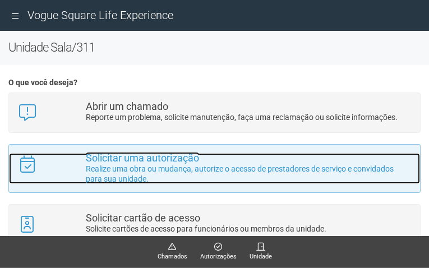 The height and width of the screenshot is (268, 429). I want to click on span: Autorizações, so click(218, 257).